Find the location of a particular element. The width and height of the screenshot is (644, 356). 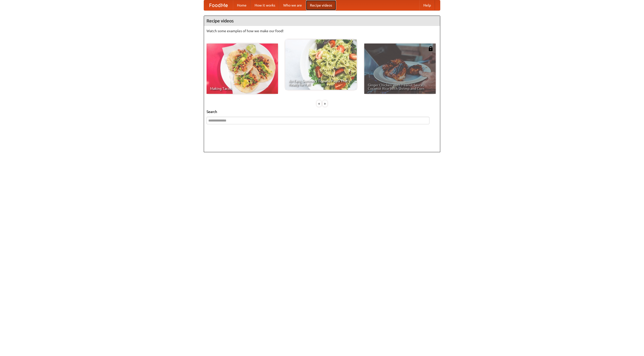

span: An Easy, Summery Tomato Pasta That's Ready for Fall is located at coordinates (321, 83).